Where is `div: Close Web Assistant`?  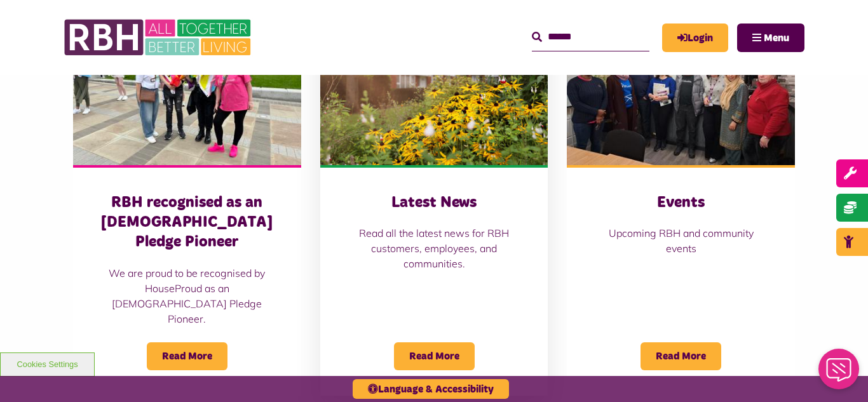 div: Close Web Assistant is located at coordinates (28, 24).